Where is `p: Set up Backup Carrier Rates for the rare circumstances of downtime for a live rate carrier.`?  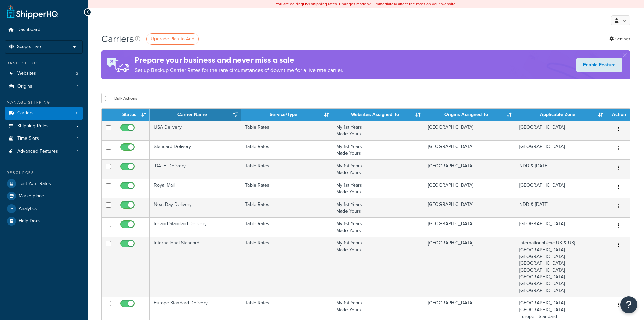 p: Set up Backup Carrier Rates for the rare circumstances of downtime for a live rate carrier. is located at coordinates (239, 70).